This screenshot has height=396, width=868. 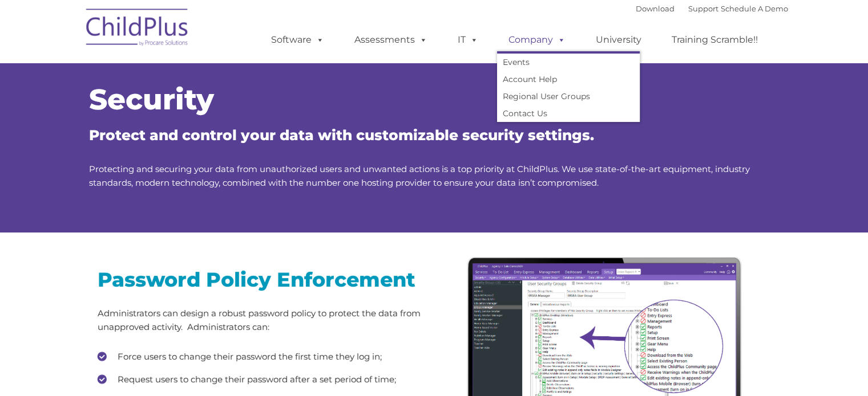 What do you see at coordinates (261, 379) in the screenshot?
I see `li: Request users to change their password after a set period of time;` at bounding box center [261, 379].